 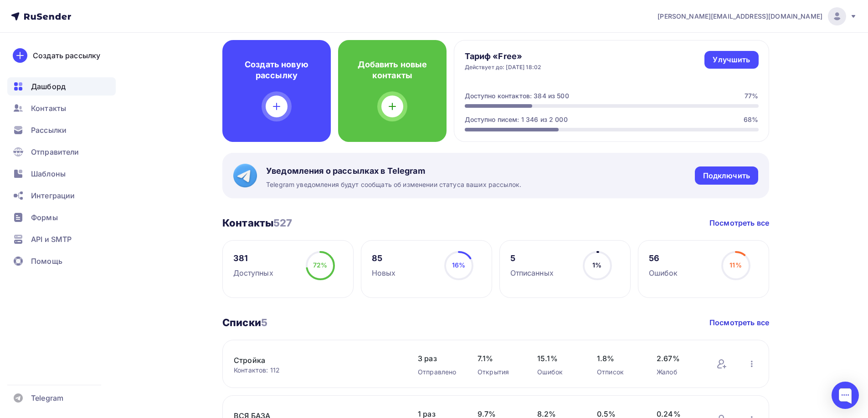 What do you see at coordinates (726, 176) in the screenshot?
I see `div: Подключить` at bounding box center [726, 176].